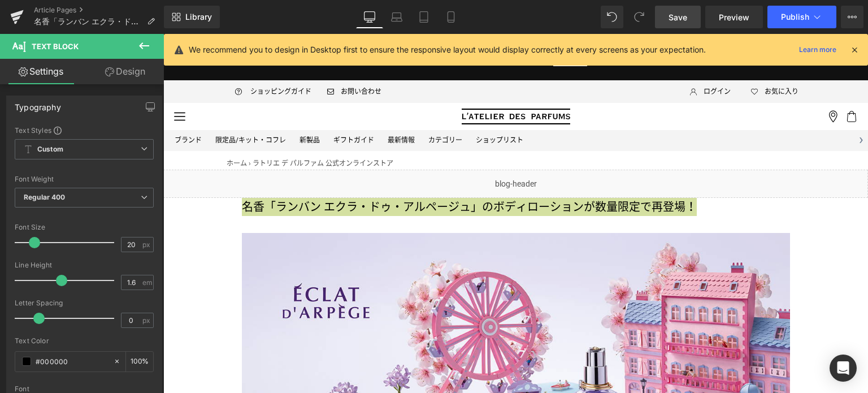 The height and width of the screenshot is (393, 868). What do you see at coordinates (544, 58) in the screenshot?
I see `a: ログイン` at bounding box center [544, 58].